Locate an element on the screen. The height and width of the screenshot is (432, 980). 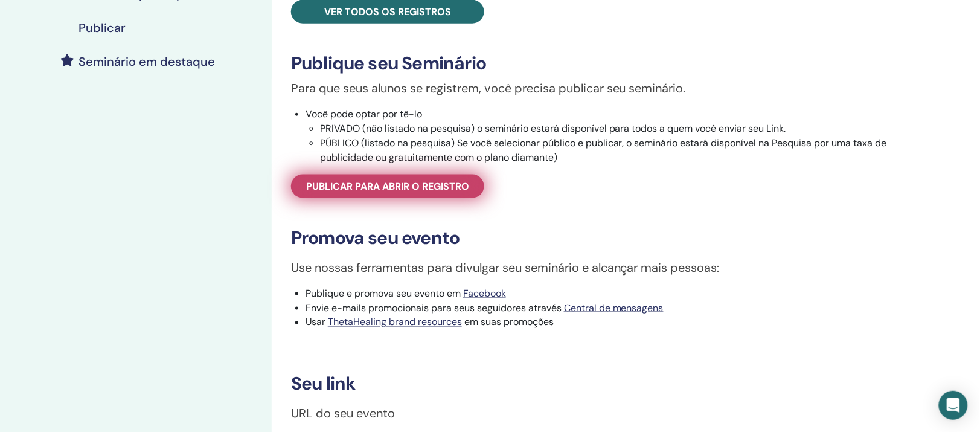
p: URL do seu evento is located at coordinates (599, 414).